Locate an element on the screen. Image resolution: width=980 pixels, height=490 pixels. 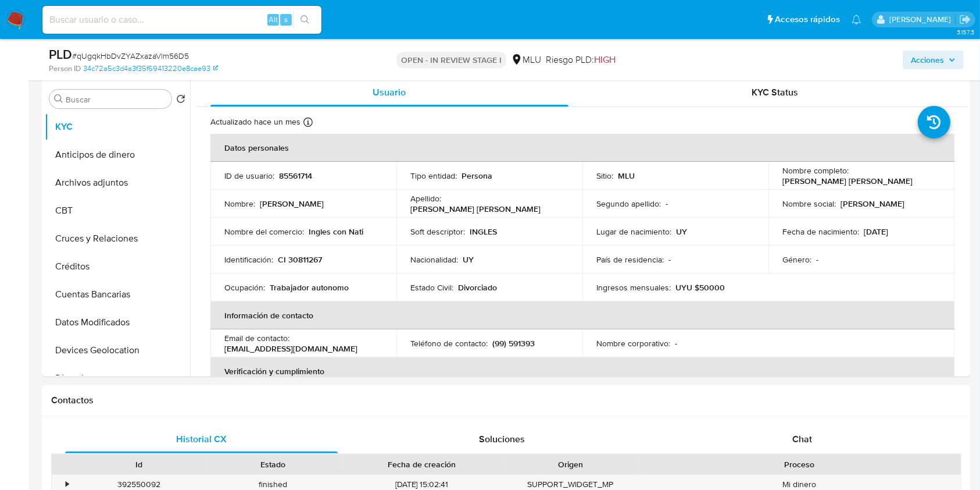
p: OPEN - IN REVIEW STAGE I is located at coordinates (451, 60).